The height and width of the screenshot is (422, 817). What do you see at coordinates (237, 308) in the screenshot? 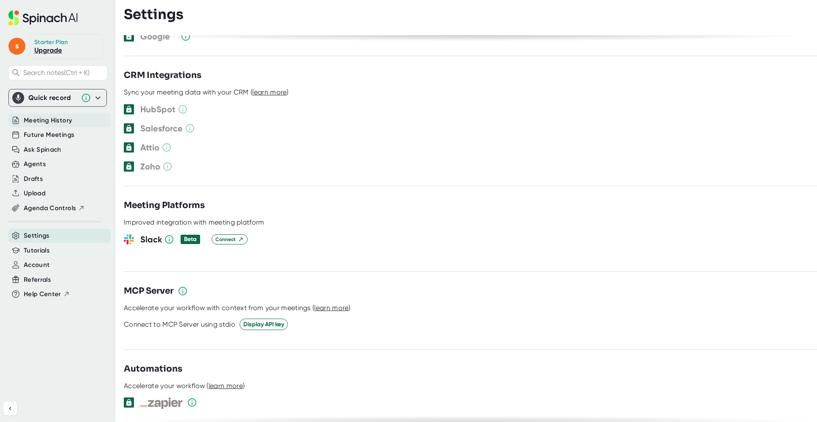
I see `div: Accelerate your workflow with context from your meetings ( )` at bounding box center [237, 308].